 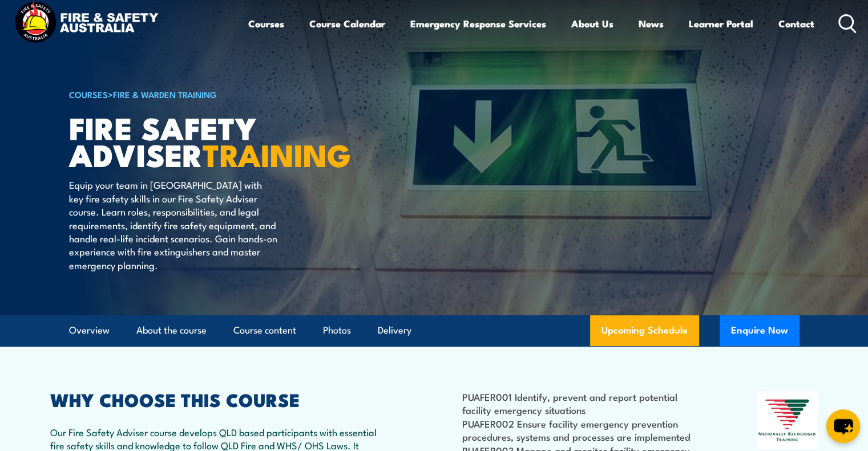 What do you see at coordinates (277, 154) in the screenshot?
I see `strong: TRAINING` at bounding box center [277, 154].